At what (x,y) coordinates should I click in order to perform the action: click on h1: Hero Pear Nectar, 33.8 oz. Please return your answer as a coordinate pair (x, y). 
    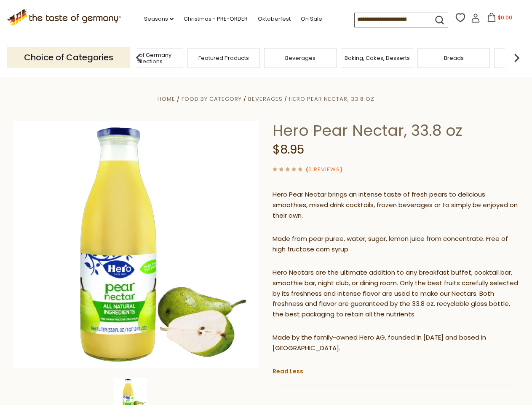
    Looking at the image, I should click on (396, 131).